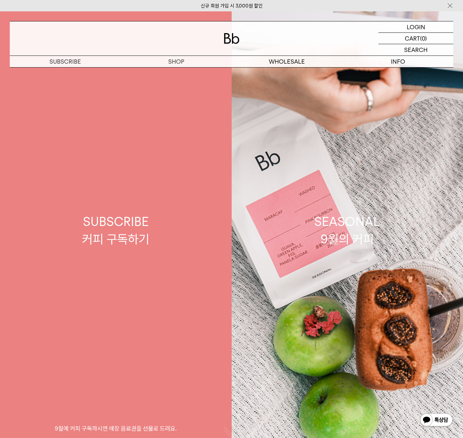 This screenshot has width=463, height=438. I want to click on a: SUBSCRIBE, so click(65, 61).